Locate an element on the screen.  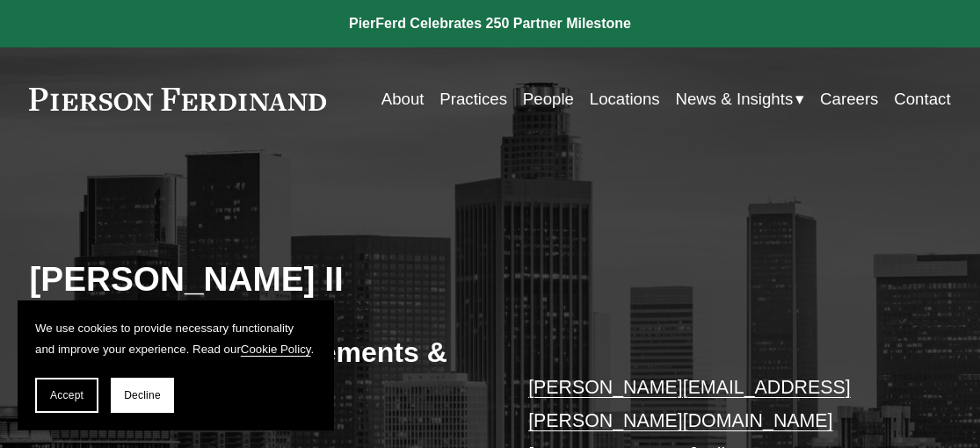
span: News & Insights is located at coordinates (734, 99).